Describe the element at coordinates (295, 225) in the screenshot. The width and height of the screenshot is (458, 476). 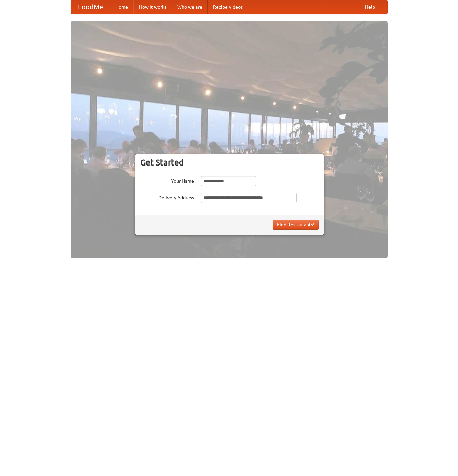
I see `button: Find Restaurants!` at that location.